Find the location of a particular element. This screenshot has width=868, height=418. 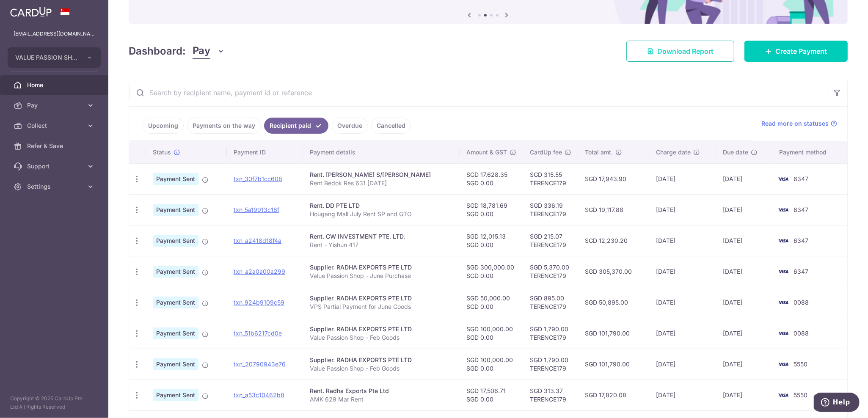

p: Value Passion Shop - Feb Goods is located at coordinates (382, 368).